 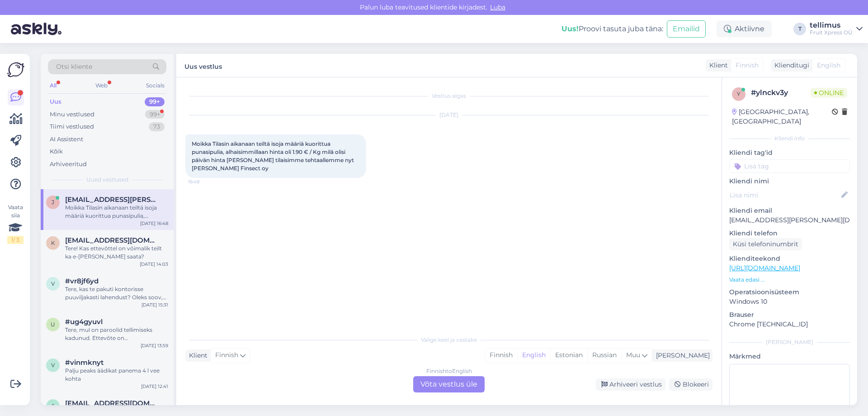 What do you see at coordinates (15, 240) in the screenshot?
I see `div: 1 / 3` at bounding box center [15, 240].